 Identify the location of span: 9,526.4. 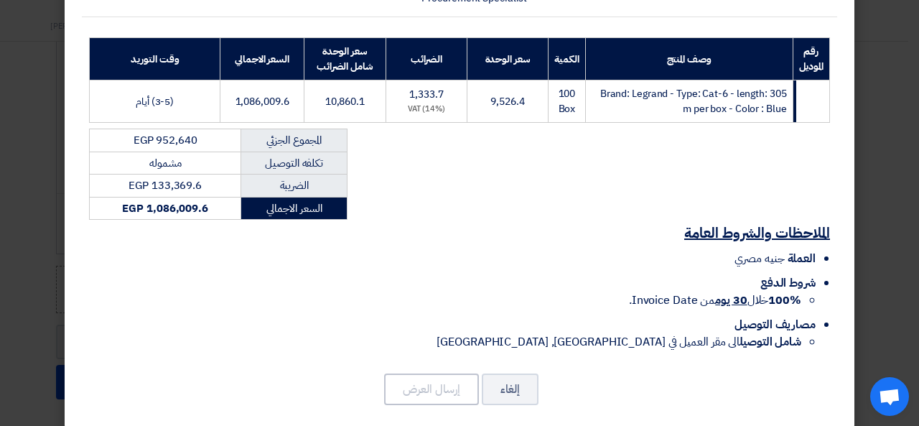
(507, 101).